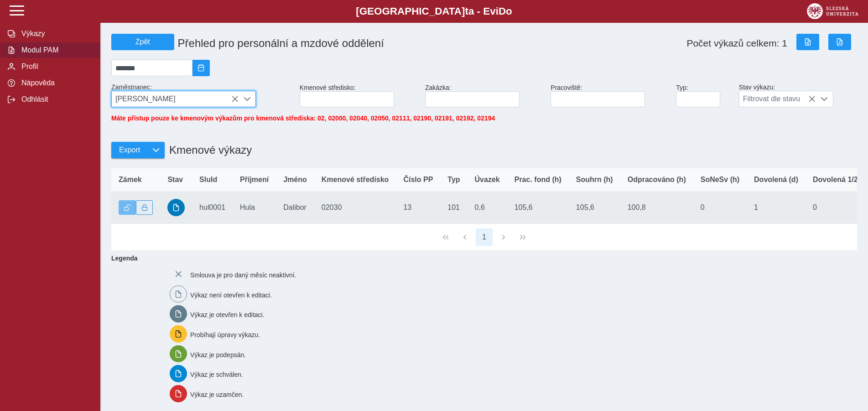 This screenshot has width=868, height=411. Describe the element at coordinates (303, 118) in the screenshot. I see `span: Máte přístup pouze ke kmenovým výkazům pro kmenová střediska: 02, 02000, 02040, 02050, 02111, 021...` at that location.